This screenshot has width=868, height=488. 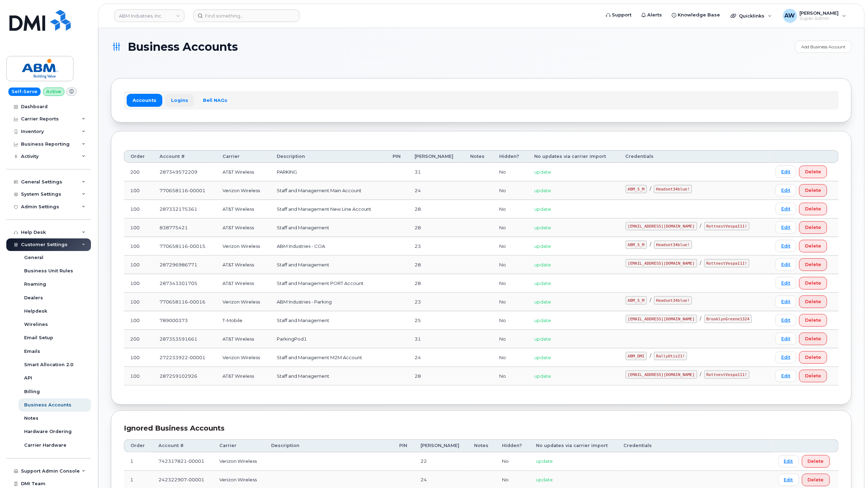 What do you see at coordinates (436, 358) in the screenshot?
I see `td: 24` at bounding box center [436, 358].